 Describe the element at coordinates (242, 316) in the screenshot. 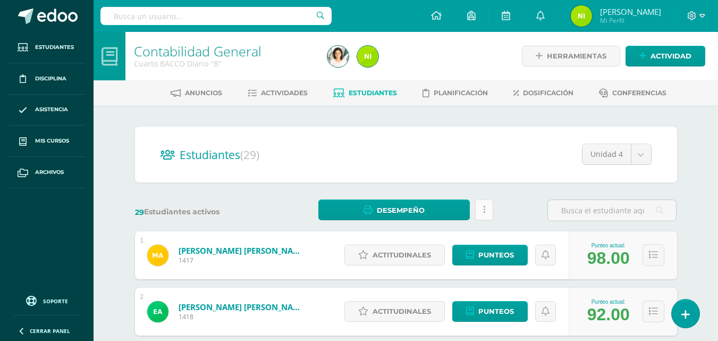

I see `span: 1418` at that location.